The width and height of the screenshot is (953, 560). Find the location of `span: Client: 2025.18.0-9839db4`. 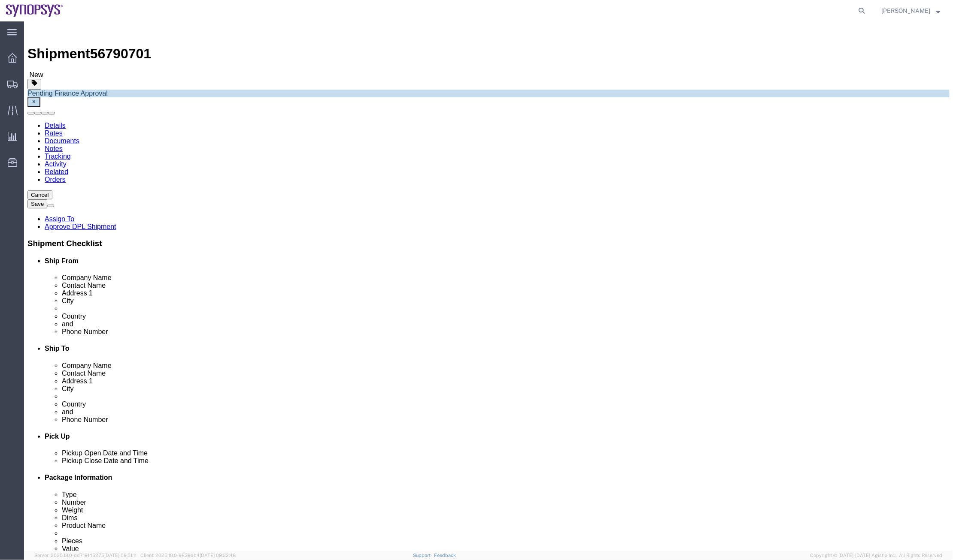

span: Client: 2025.18.0-9839db4 is located at coordinates (188, 555).